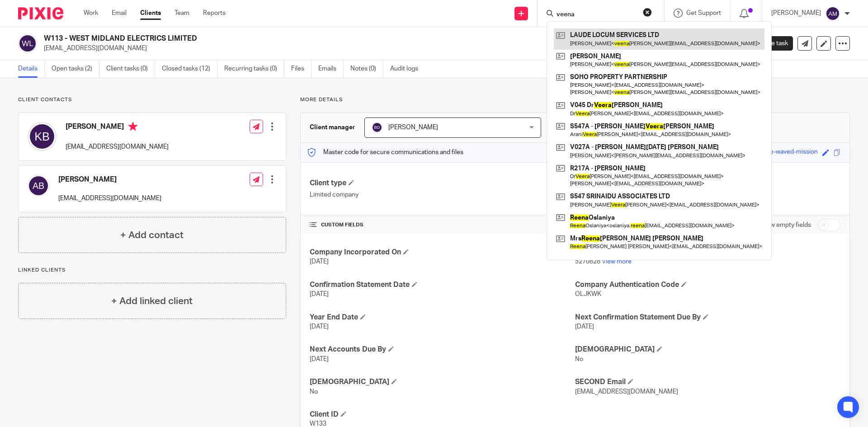 This screenshot has height=427, width=868. Describe the element at coordinates (617, 262) in the screenshot. I see `a: View more` at that location.